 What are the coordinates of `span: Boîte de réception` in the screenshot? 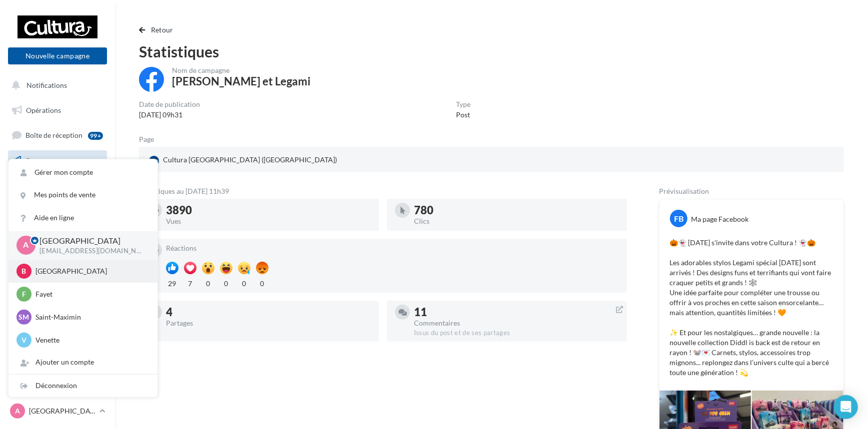 It's located at (54, 135).